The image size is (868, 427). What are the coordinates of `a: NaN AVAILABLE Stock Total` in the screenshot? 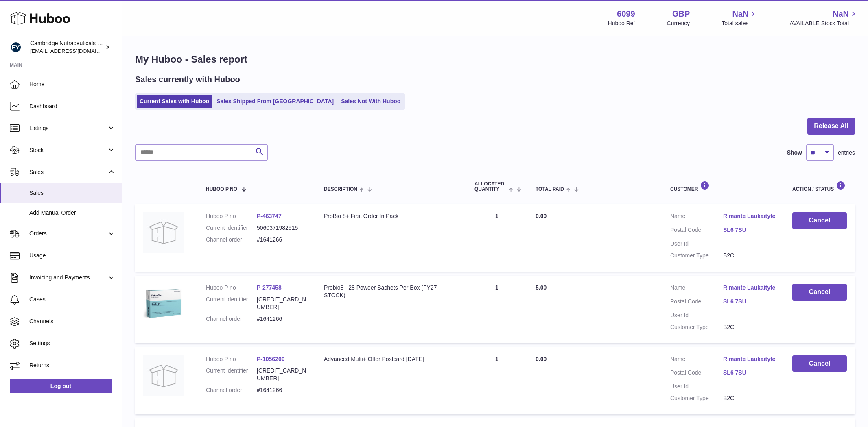 It's located at (823, 18).